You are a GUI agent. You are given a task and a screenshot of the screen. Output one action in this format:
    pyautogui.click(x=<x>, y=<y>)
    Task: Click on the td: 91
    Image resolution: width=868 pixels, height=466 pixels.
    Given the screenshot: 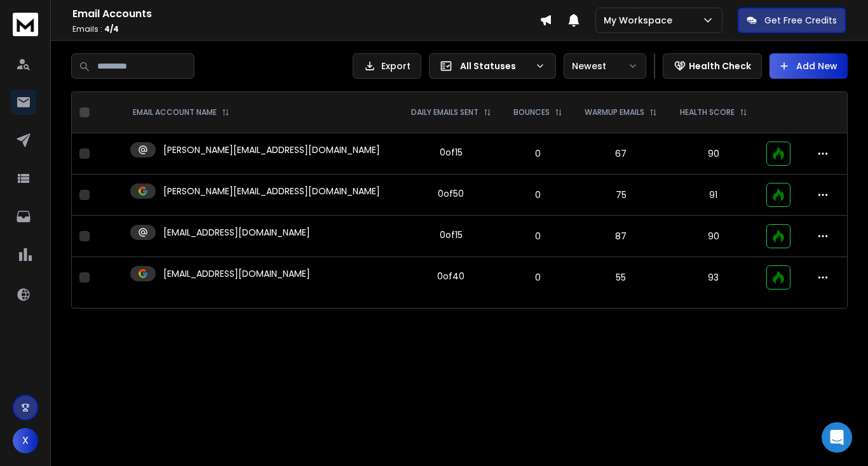 What is the action you would take?
    pyautogui.click(x=712, y=195)
    